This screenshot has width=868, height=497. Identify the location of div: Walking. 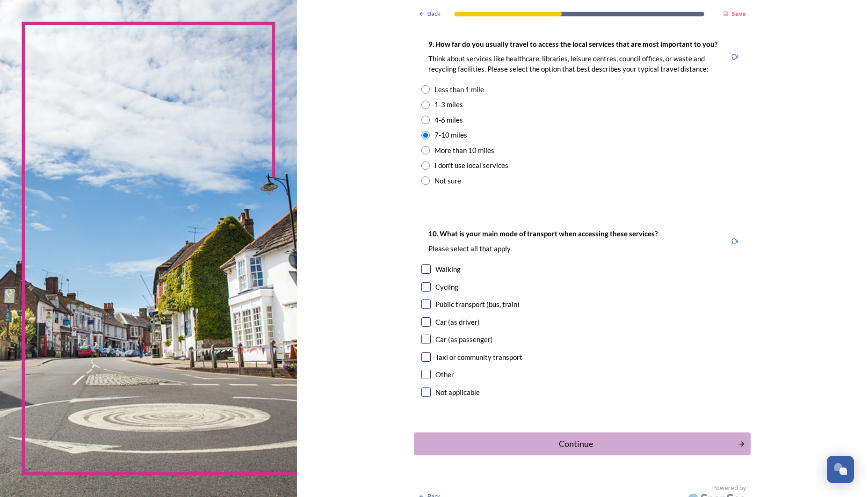
(448, 269).